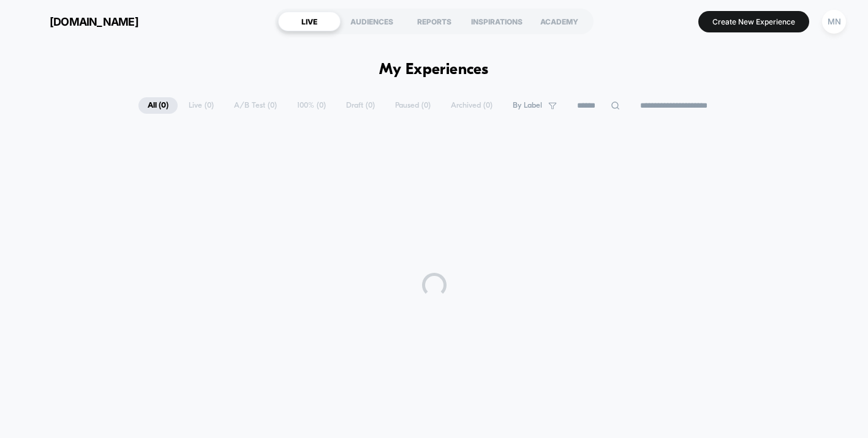  I want to click on div: ACADEMY, so click(559, 21).